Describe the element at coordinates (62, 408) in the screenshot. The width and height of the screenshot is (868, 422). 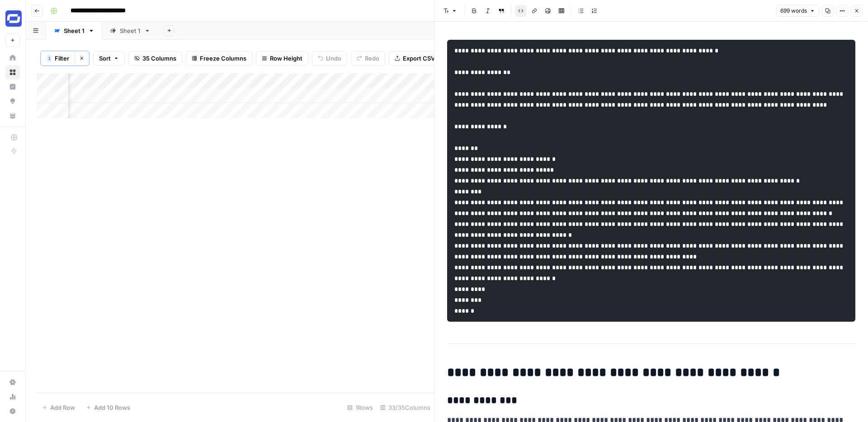
I see `span: Add Row` at that location.